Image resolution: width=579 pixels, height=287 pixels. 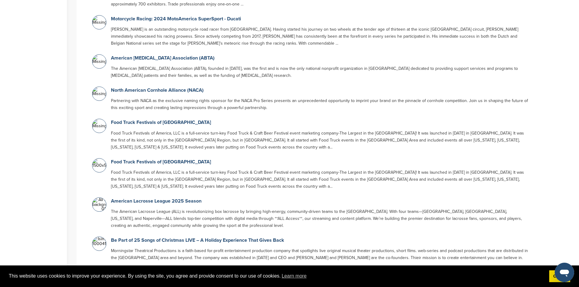 What do you see at coordinates (560, 277) in the screenshot?
I see `a: dismiss cookie message` at bounding box center [560, 277].